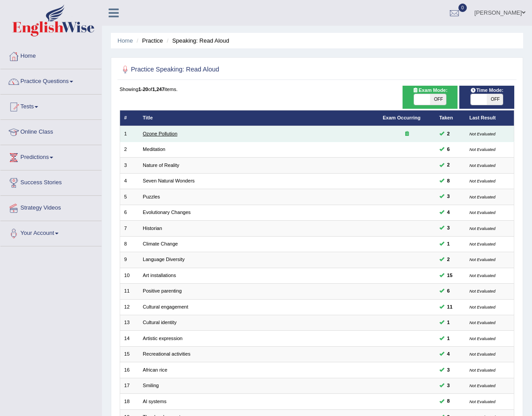 This screenshot has height=416, width=532. What do you see at coordinates (154, 149) in the screenshot?
I see `a: Meditation` at bounding box center [154, 149].